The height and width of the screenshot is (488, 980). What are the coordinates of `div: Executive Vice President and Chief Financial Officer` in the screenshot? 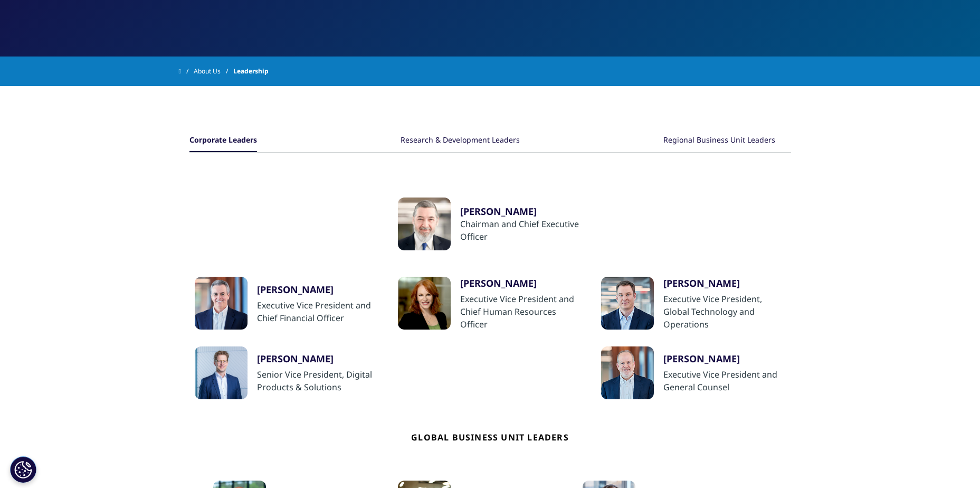 It's located at (318, 312).